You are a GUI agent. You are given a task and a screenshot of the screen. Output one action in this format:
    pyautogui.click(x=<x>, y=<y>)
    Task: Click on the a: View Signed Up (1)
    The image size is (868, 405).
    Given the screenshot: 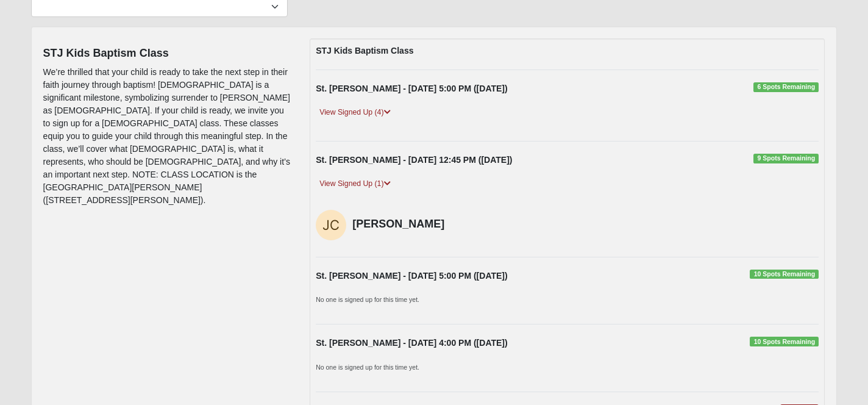 What is the action you would take?
    pyautogui.click(x=355, y=184)
    